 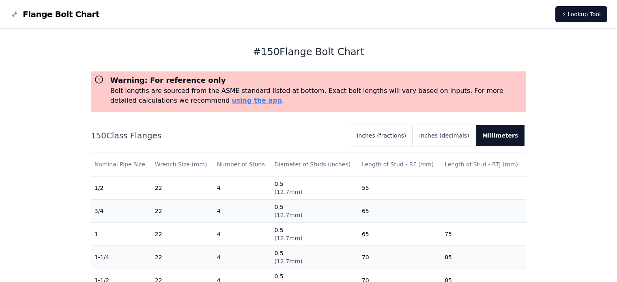 What do you see at coordinates (444, 136) in the screenshot?
I see `button: Inches (decimals)` at bounding box center [444, 136].